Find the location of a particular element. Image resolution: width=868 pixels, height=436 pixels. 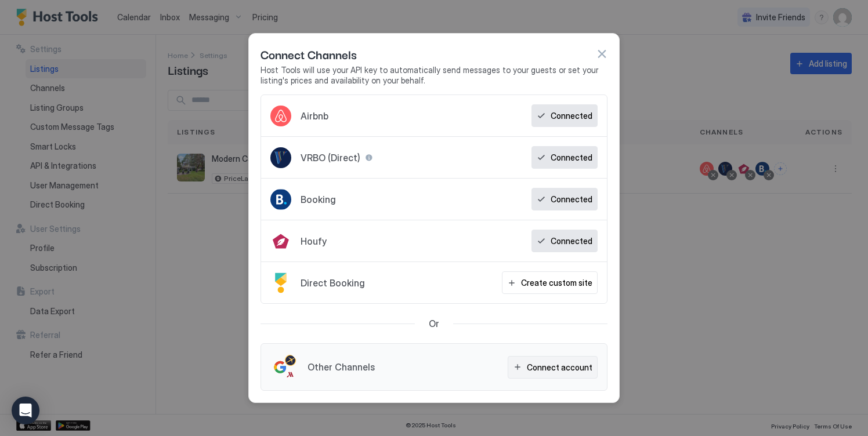

span: Direct Booking is located at coordinates (332, 283).